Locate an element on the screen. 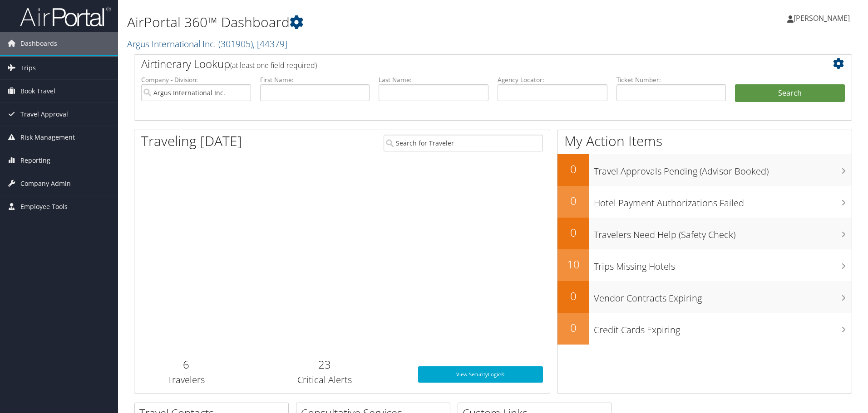 The image size is (868, 413). a: 10Trips Missing Hotels is located at coordinates (704, 265).